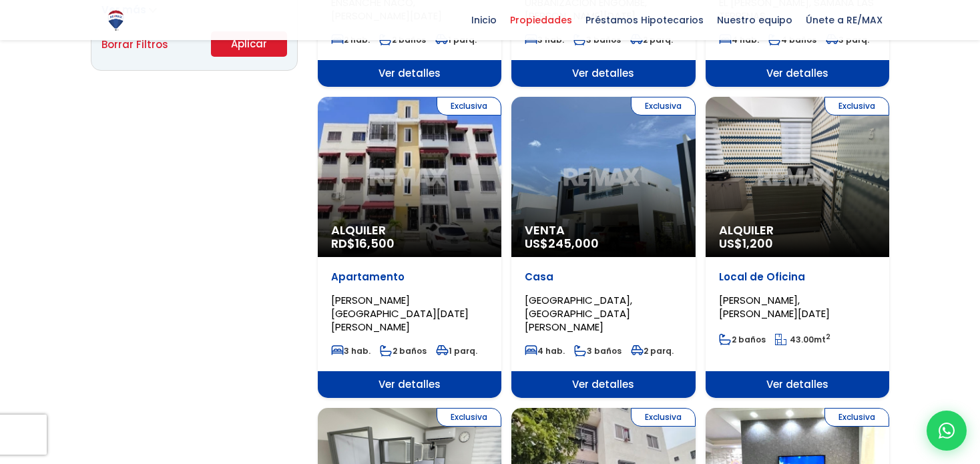  What do you see at coordinates (375, 243) in the screenshot?
I see `span: 16,500` at bounding box center [375, 243].